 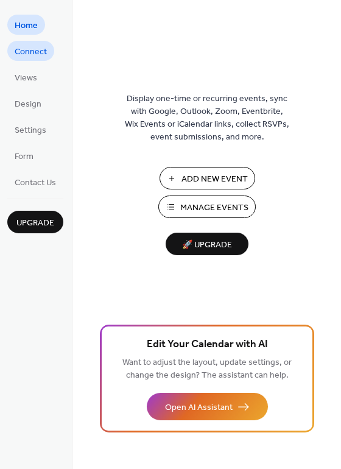 What do you see at coordinates (26, 26) in the screenshot?
I see `span: Home` at bounding box center [26, 26].